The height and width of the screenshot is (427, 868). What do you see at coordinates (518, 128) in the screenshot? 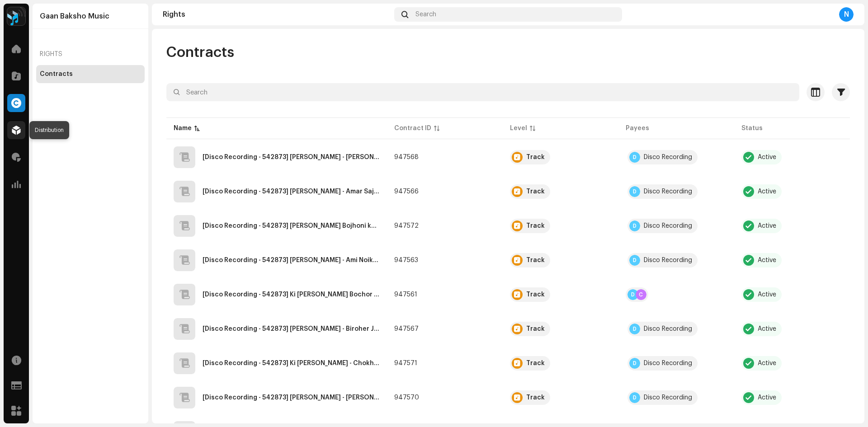
I see `div: Level` at bounding box center [518, 128].